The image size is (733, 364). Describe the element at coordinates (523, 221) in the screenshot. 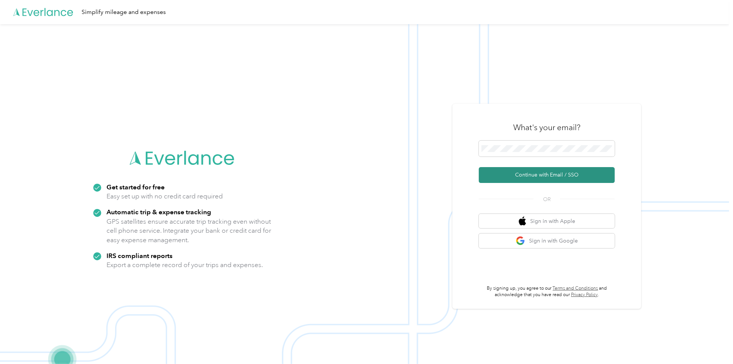

I see `img: apple logo` at that location.